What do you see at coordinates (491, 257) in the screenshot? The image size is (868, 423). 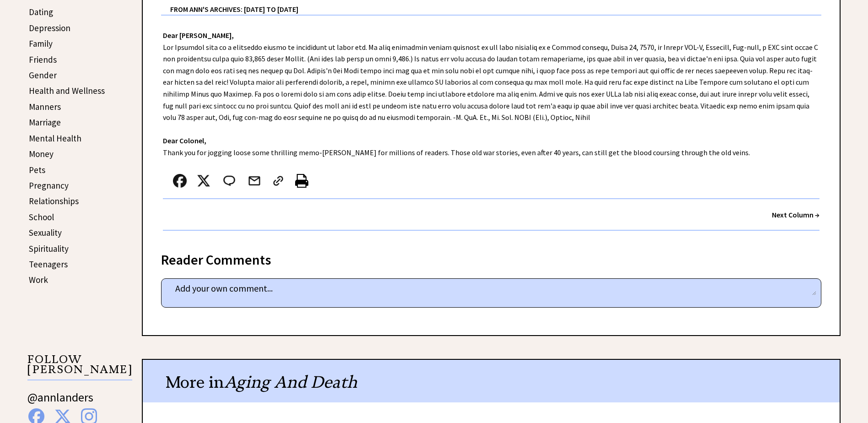 I see `div: Reader Comments` at bounding box center [491, 257].